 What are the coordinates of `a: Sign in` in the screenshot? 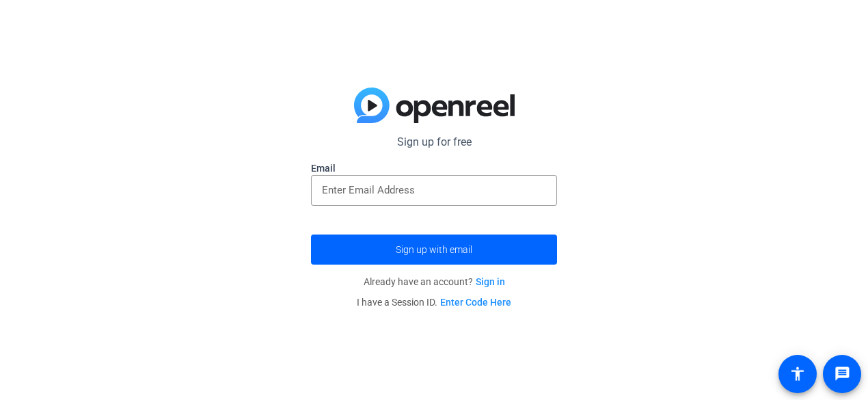 It's located at (490, 281).